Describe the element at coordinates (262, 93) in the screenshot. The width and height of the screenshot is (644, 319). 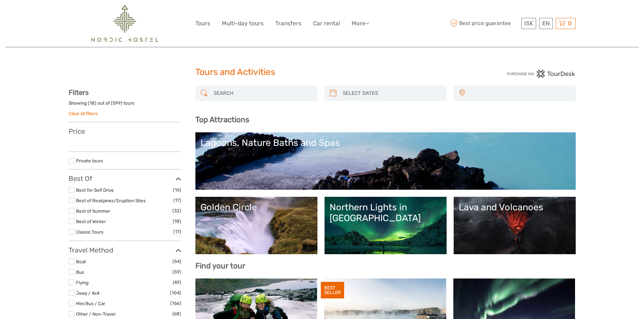
I see `input: SEARCH` at that location.